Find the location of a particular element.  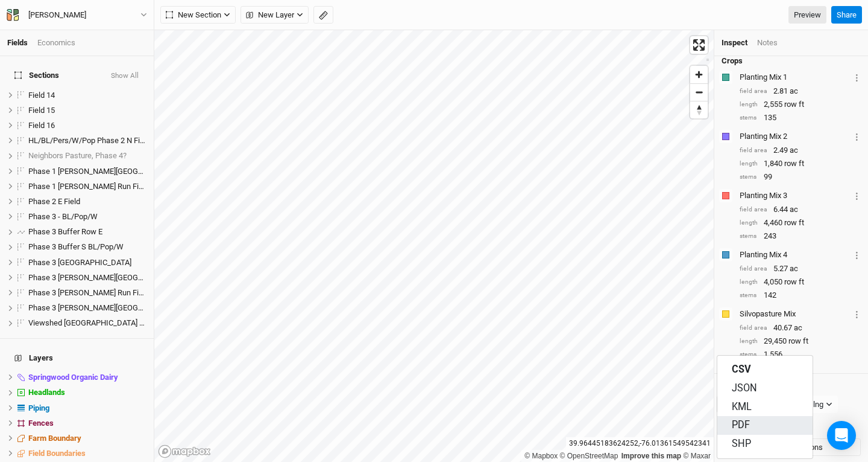

a: Fields is located at coordinates (17, 43).